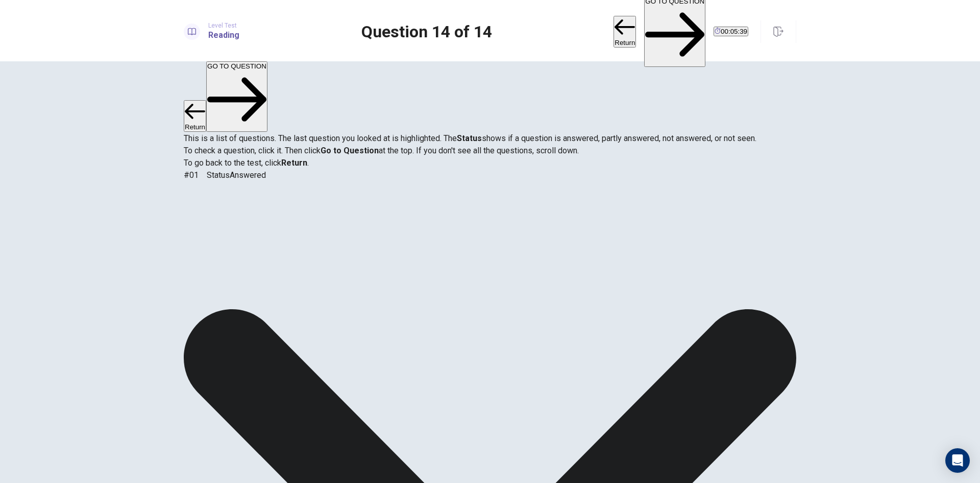  Describe the element at coordinates (427, 32) in the screenshot. I see `h1: Question 14 of 14` at that location.